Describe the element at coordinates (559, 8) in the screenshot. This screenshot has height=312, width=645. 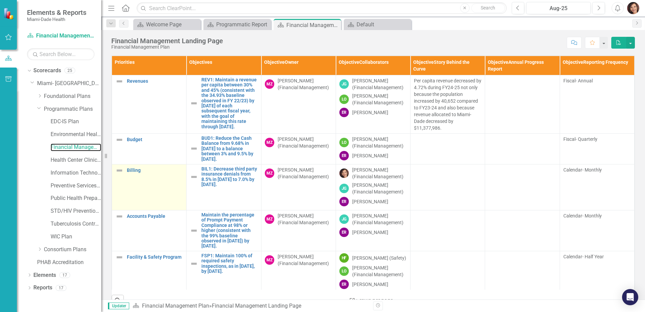
I see `button: Aug-25` at that location.